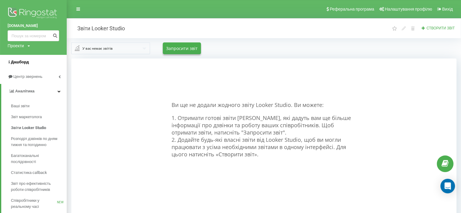 The image size is (461, 213). Describe the element at coordinates (438, 28) in the screenshot. I see `button: Створити звіт` at that location.